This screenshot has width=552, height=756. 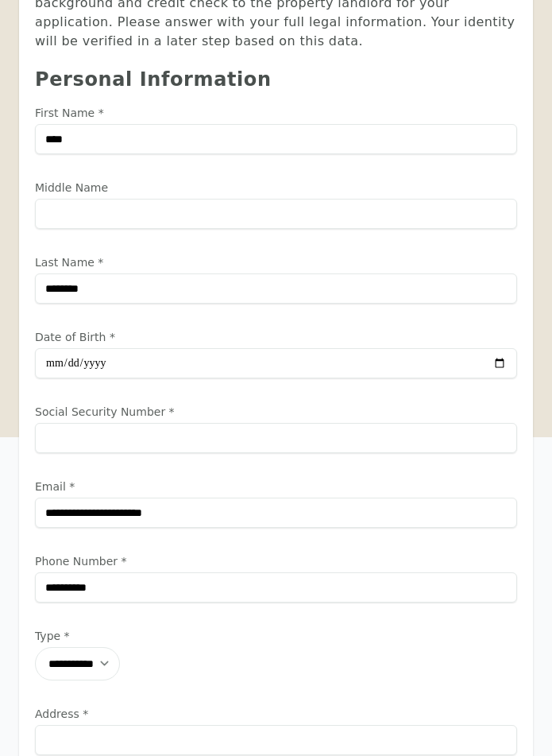 What do you see at coordinates (276, 412) in the screenshot?
I see `label: Social Security Number *` at bounding box center [276, 412].